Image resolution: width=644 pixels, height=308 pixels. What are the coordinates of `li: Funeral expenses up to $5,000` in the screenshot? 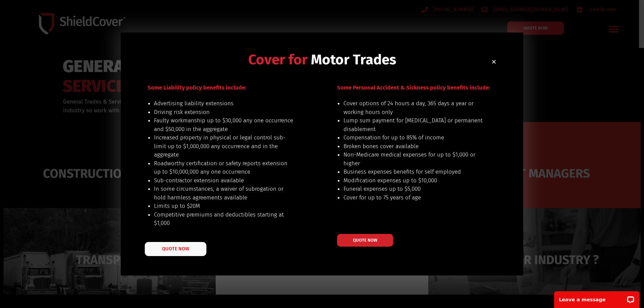 It's located at (413, 189).